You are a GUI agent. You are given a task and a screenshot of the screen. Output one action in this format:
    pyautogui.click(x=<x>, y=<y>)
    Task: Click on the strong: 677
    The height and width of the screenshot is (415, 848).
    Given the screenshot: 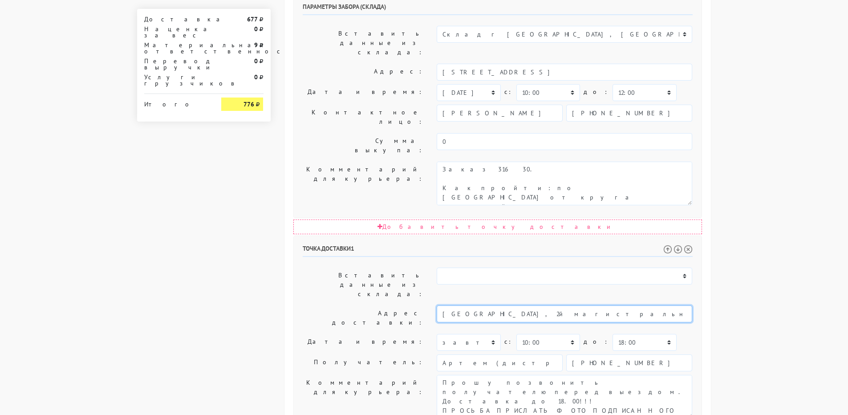 What is the action you would take?
    pyautogui.click(x=252, y=19)
    